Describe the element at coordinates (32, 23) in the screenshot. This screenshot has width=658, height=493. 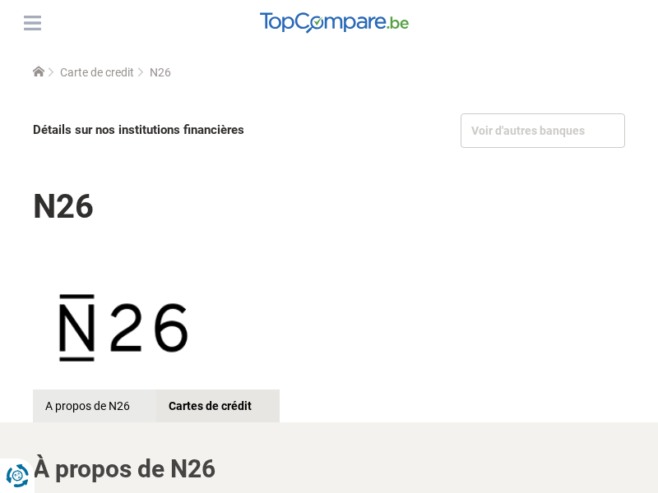
I see `button: Menu` at that location.